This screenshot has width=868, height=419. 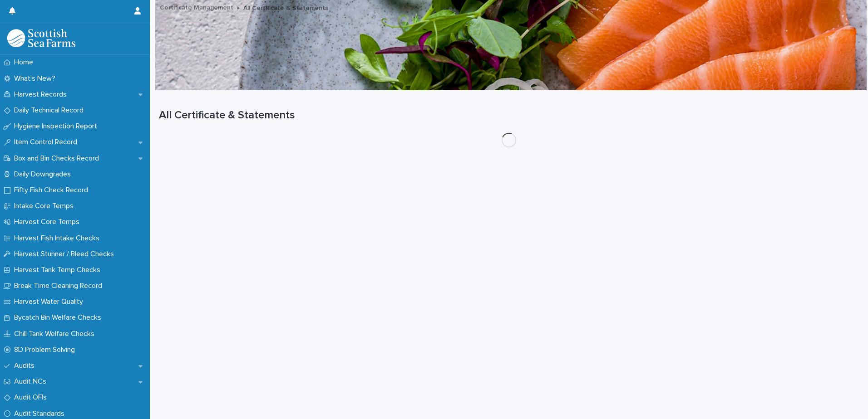 What do you see at coordinates (48, 222) in the screenshot?
I see `p: Harvest Core Temps` at bounding box center [48, 222].